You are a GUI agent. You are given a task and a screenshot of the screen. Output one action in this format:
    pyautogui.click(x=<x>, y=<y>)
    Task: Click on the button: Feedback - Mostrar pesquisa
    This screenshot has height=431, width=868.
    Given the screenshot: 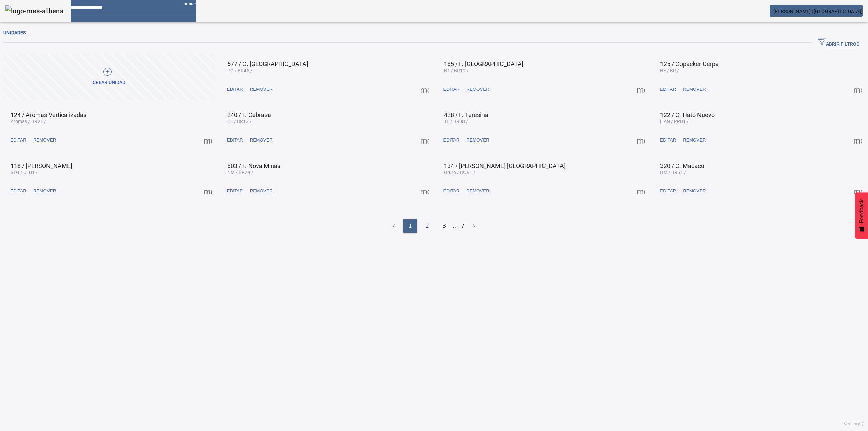 What is the action you would take?
    pyautogui.click(x=862, y=216)
    